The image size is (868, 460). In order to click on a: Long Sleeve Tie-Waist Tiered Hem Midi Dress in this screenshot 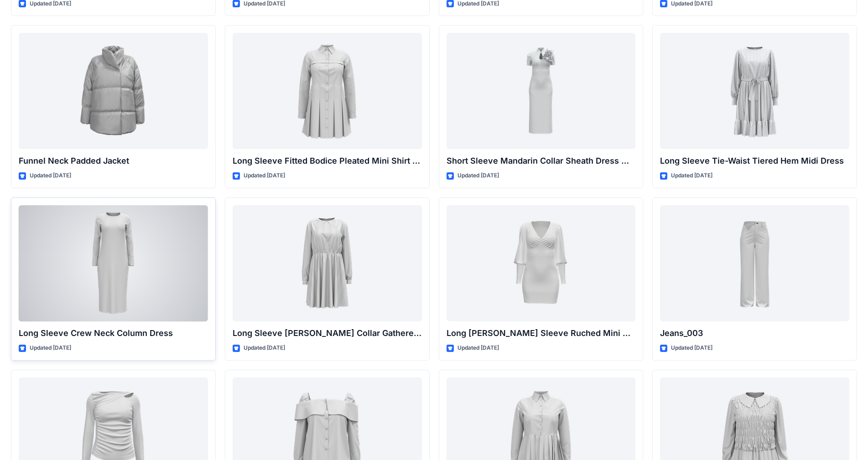, I will do `click(754, 91)`.